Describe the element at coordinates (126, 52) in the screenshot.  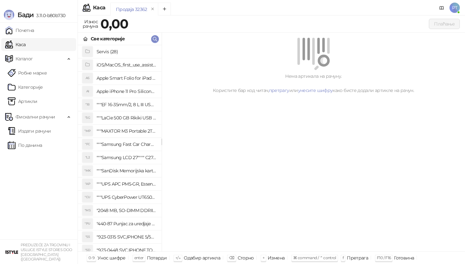
I see `h4: Servis (28)` at that location.